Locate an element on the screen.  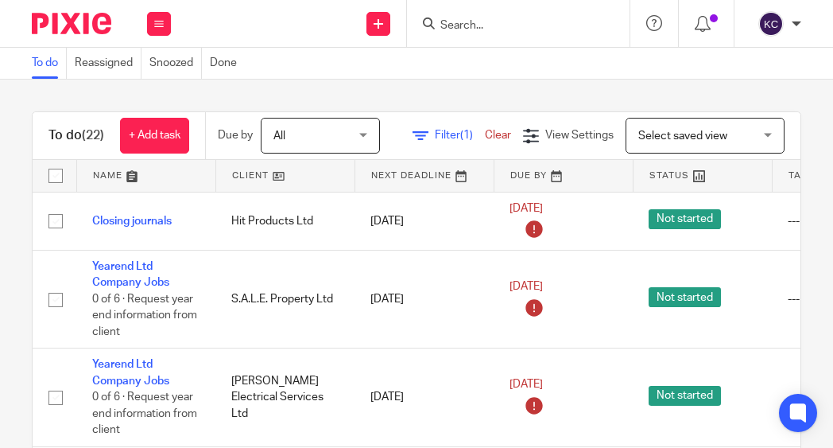
img: svg%3E is located at coordinates (771, 24).